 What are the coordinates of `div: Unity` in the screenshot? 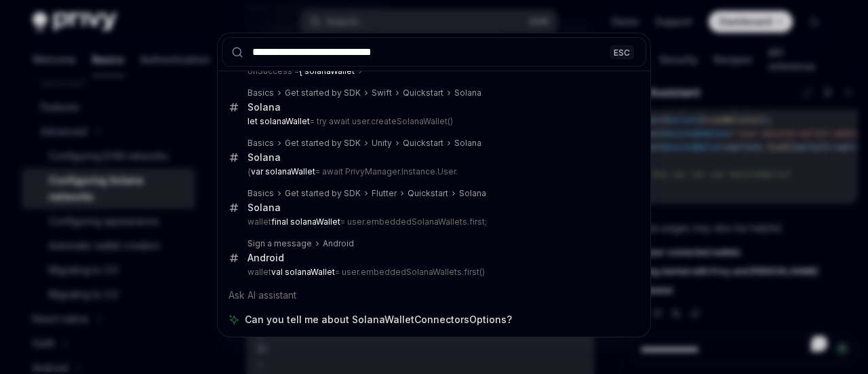 It's located at (382, 144).